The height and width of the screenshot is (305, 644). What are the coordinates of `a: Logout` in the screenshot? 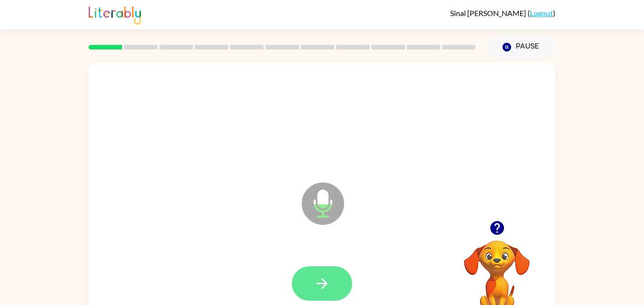 It's located at (541, 13).